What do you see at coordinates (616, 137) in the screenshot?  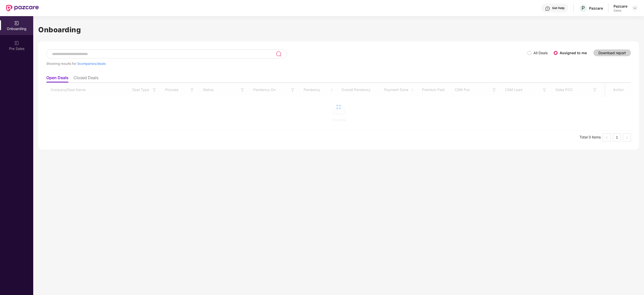 I see `a: 1` at bounding box center [616, 137].